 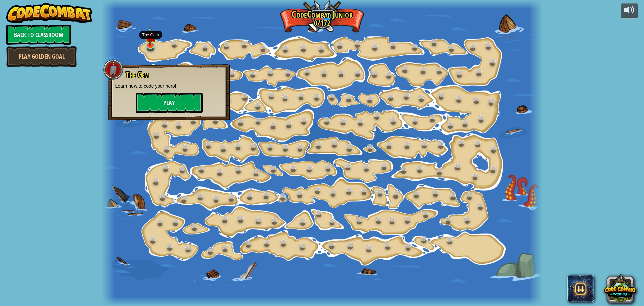 I want to click on button: Adjust volume, so click(x=629, y=11).